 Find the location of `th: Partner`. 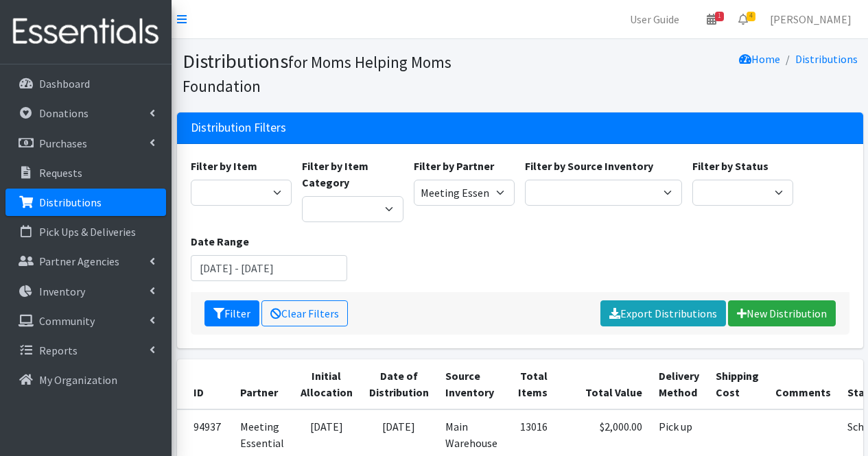

th: Partner is located at coordinates (262, 384).